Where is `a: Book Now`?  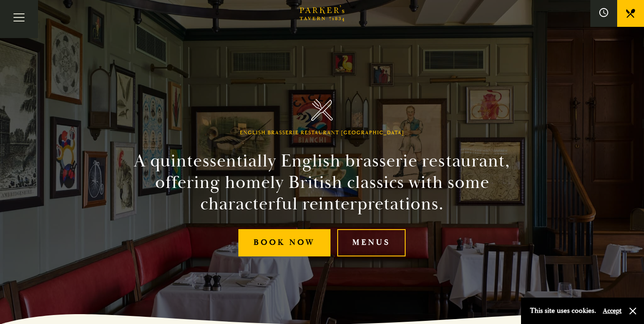 a: Book Now is located at coordinates (284, 243).